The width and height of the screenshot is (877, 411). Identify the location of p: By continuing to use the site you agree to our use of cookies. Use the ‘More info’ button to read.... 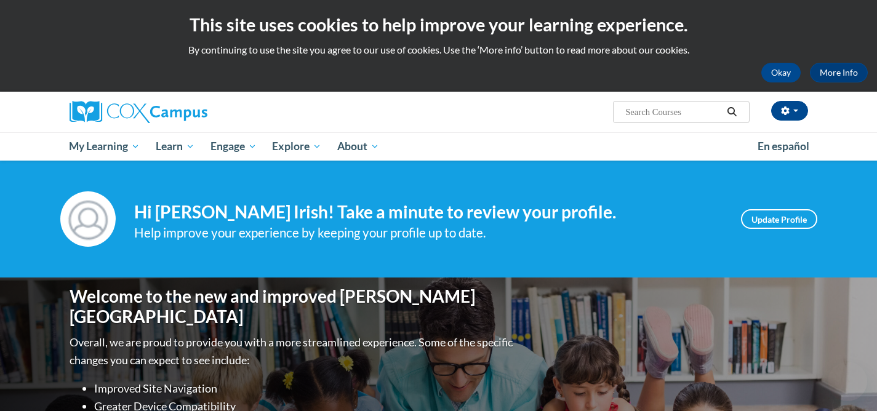
(438, 50).